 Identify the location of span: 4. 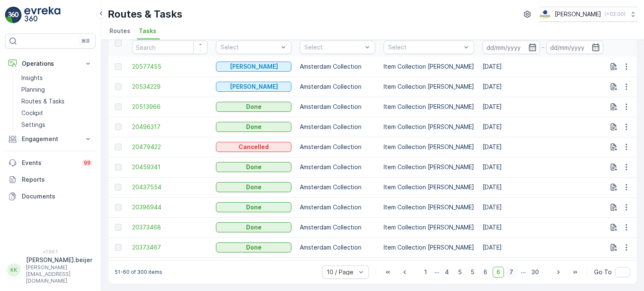
(447, 272).